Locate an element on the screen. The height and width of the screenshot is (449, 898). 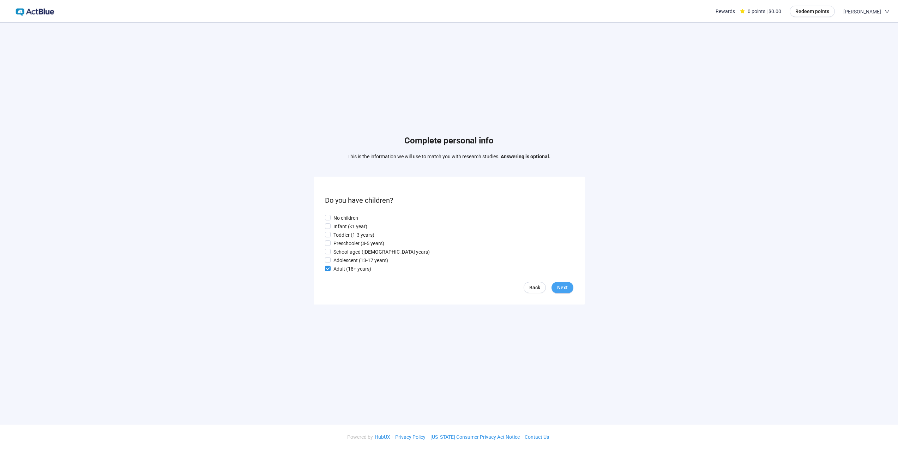
button: Next is located at coordinates (563, 287).